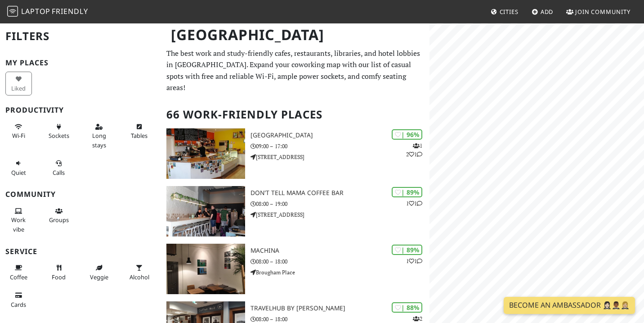 This screenshot has height=323, width=644. I want to click on button: Cards, so click(19, 300).